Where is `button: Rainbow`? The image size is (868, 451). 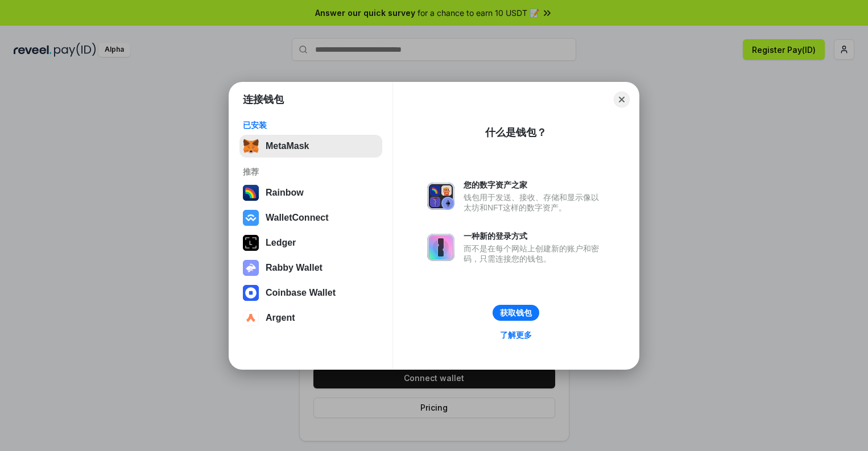 button: Rainbow is located at coordinates (310, 193).